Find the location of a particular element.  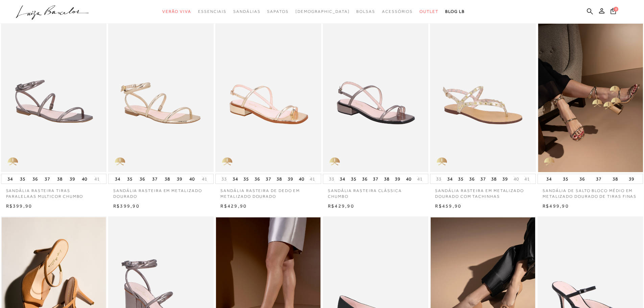

a: SANDÁLIA RASTEIRA DE DEDO EM METALIZADO DOURADO is located at coordinates (268, 192).